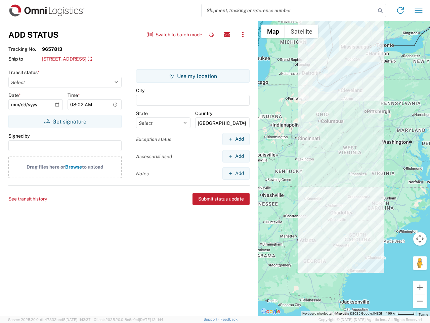  I want to click on label: Signed by, so click(19, 136).